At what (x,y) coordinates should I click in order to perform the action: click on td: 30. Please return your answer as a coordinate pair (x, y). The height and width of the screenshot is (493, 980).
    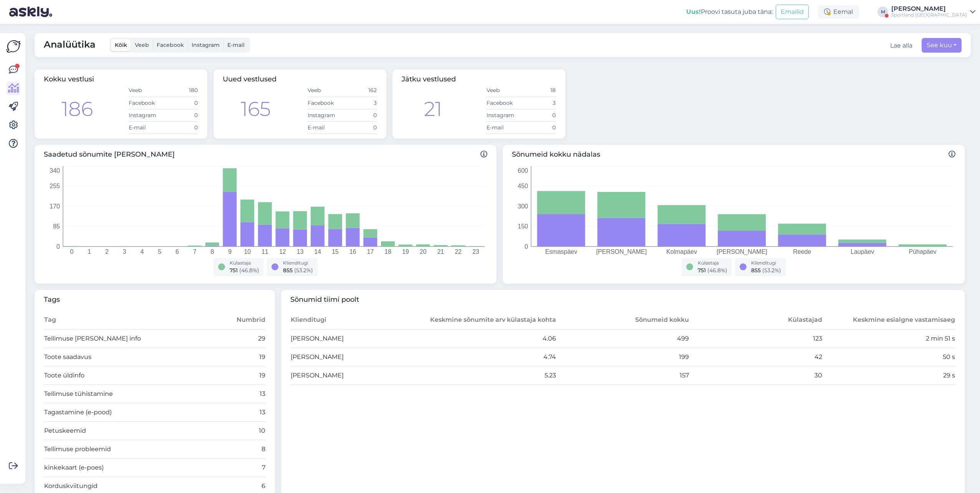
    Looking at the image, I should click on (756, 375).